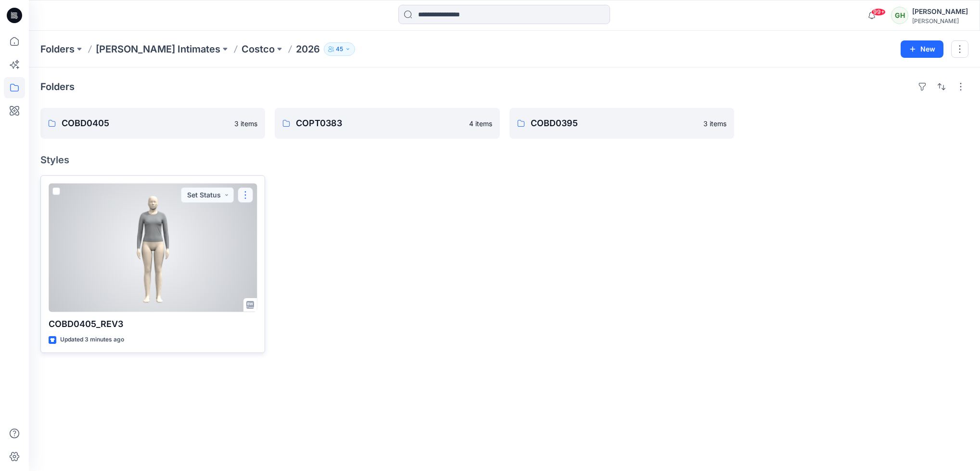 This screenshot has width=980, height=471. I want to click on button: 45, so click(339, 49).